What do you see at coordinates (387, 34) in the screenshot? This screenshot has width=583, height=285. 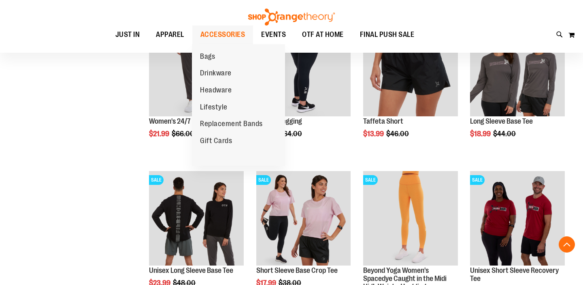 I see `span: FINAL PUSH SALE` at bounding box center [387, 34].